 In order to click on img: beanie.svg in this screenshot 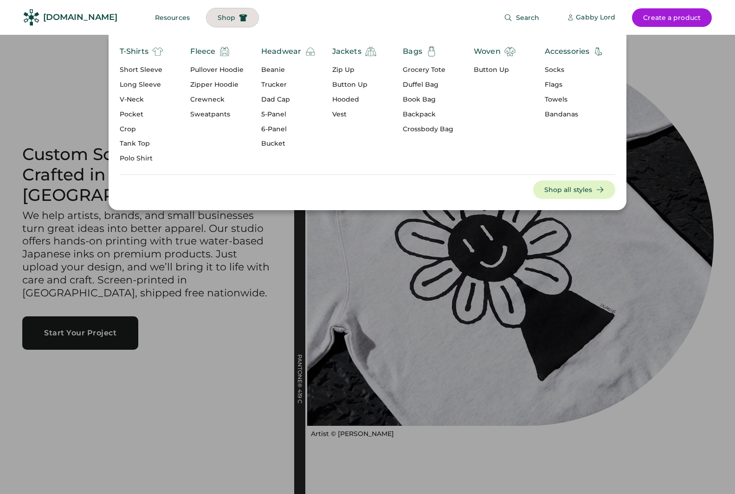, I will do `click(311, 52)`.